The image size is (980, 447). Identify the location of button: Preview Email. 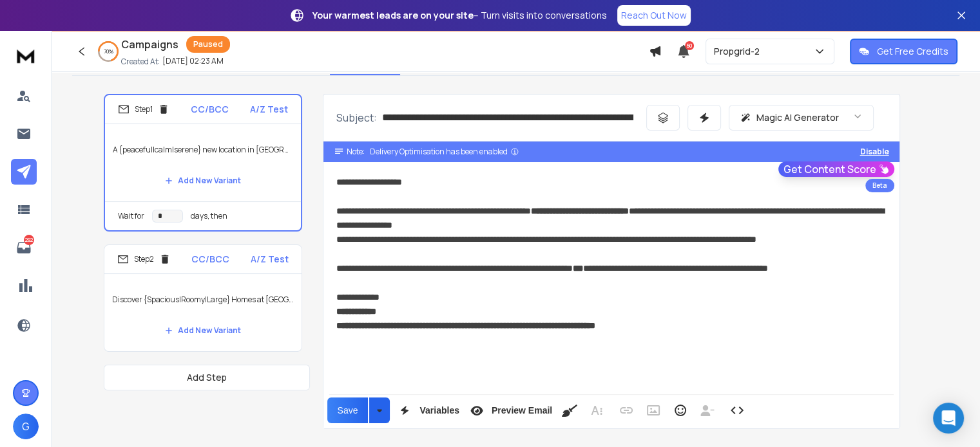
(509, 411).